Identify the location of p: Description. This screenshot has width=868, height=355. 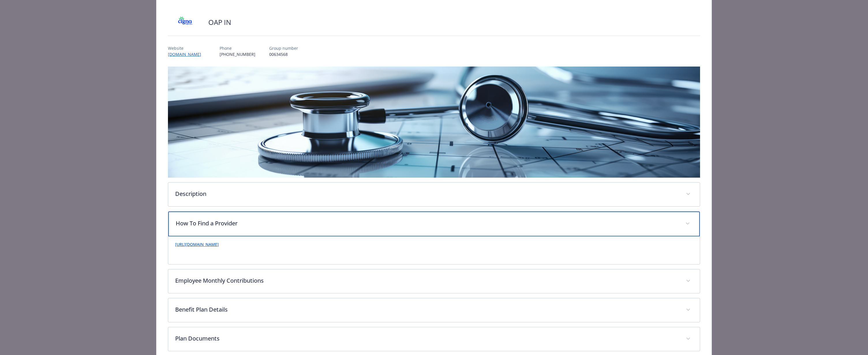
(427, 194).